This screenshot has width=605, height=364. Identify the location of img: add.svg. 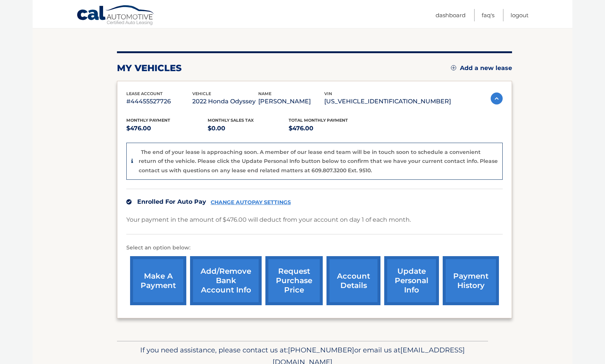
(454, 68).